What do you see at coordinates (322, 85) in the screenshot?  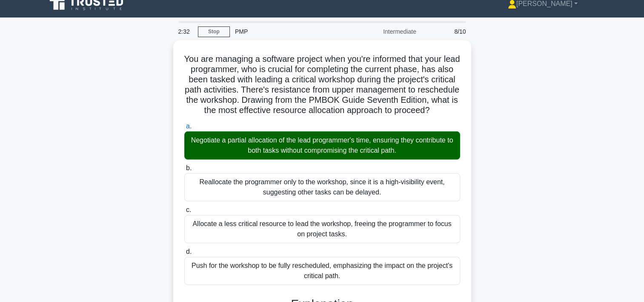 I see `h5: You are managing a software project when you're informed that your lead programmer, who is crucia...` at bounding box center [322, 85].